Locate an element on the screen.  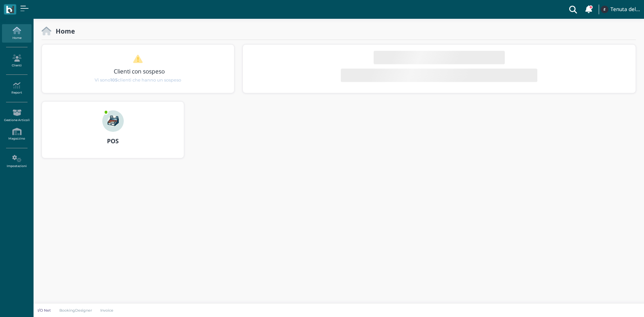
h3: Clienti con sospeso is located at coordinates (139, 71).